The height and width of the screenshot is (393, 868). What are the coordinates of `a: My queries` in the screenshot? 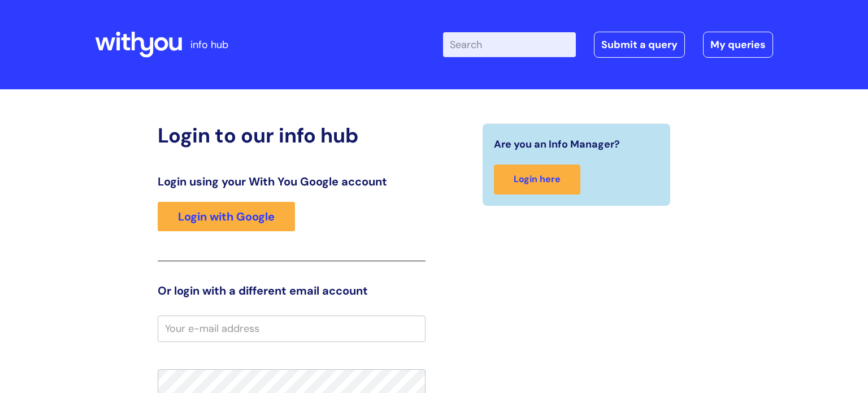 It's located at (738, 45).